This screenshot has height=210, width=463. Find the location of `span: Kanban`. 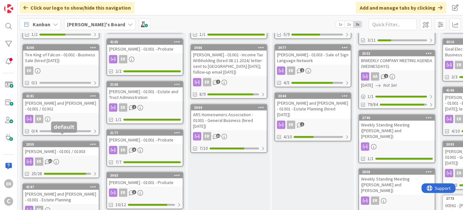

span: Kanban is located at coordinates (41, 24).